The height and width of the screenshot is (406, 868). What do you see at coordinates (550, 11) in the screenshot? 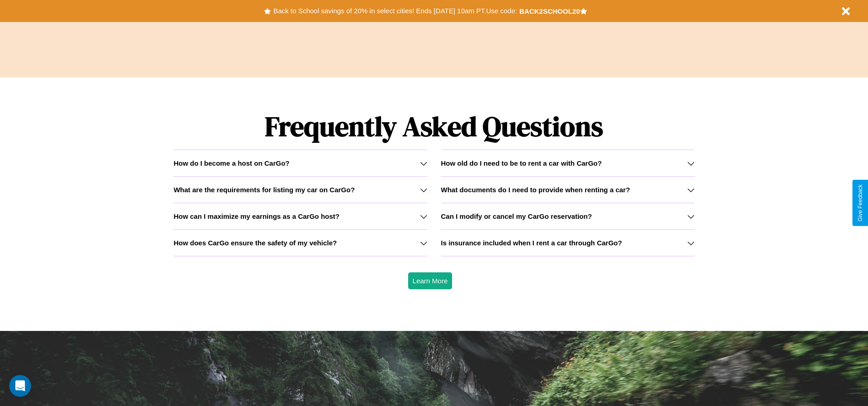
I see `b: BACK2SCHOOL20` at bounding box center [550, 11].